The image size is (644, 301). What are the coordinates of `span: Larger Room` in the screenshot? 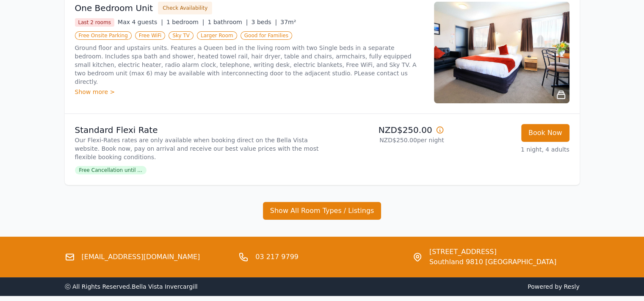 It's located at (217, 35).